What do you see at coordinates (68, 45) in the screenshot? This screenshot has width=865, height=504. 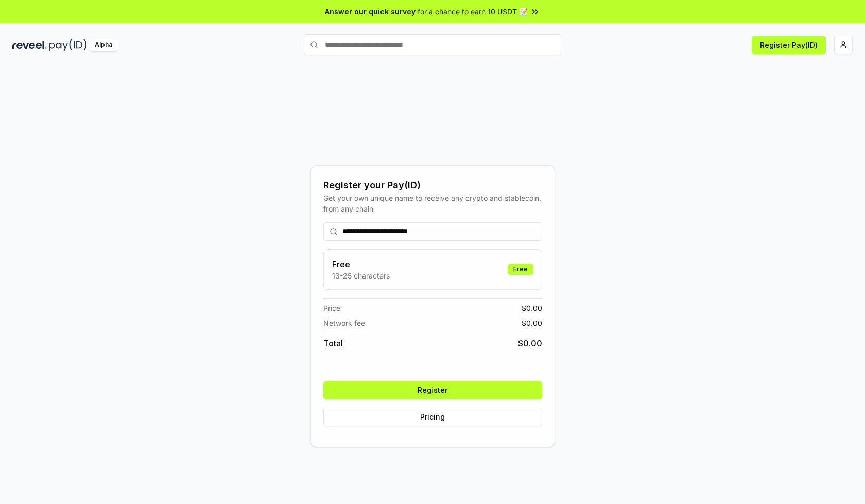 I see `img: pay_id` at bounding box center [68, 45].